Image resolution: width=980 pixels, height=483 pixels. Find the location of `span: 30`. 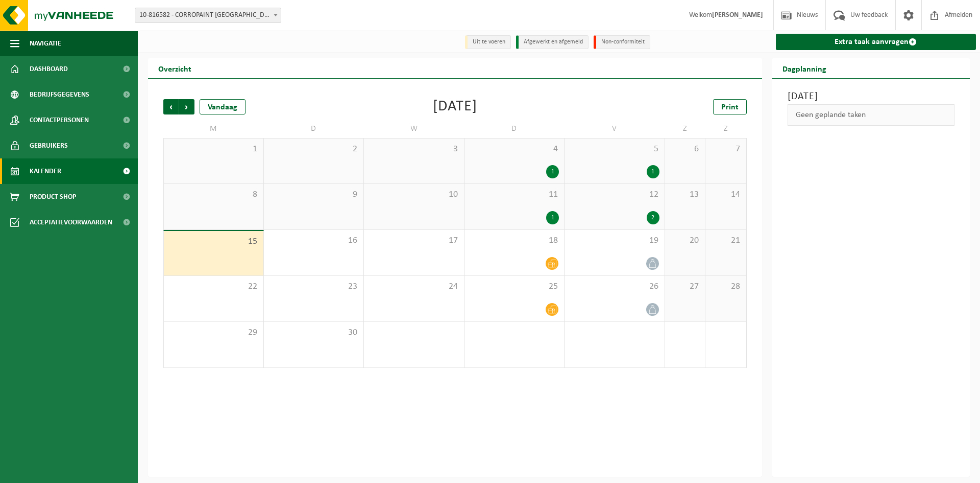

span: 30 is located at coordinates (313, 333).